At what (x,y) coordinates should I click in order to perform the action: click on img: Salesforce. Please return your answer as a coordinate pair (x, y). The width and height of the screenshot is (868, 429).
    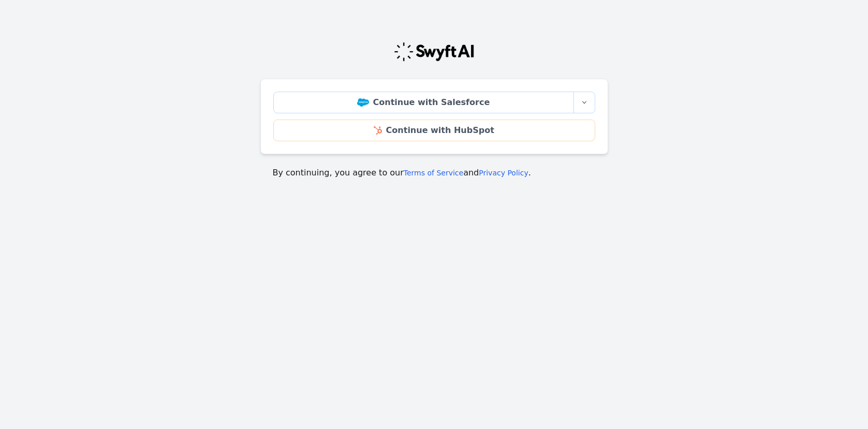
    Looking at the image, I should click on (363, 102).